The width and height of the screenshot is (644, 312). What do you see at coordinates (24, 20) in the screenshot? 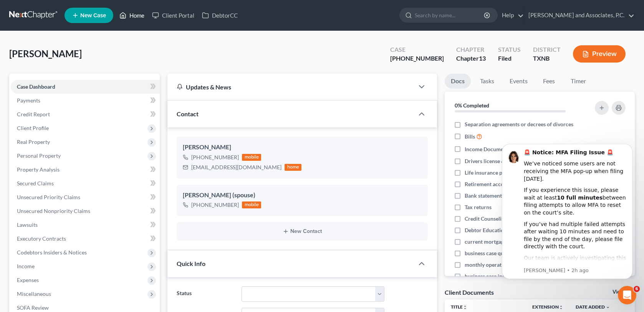
I see `img: Profile image for Emma` at bounding box center [24, 20].